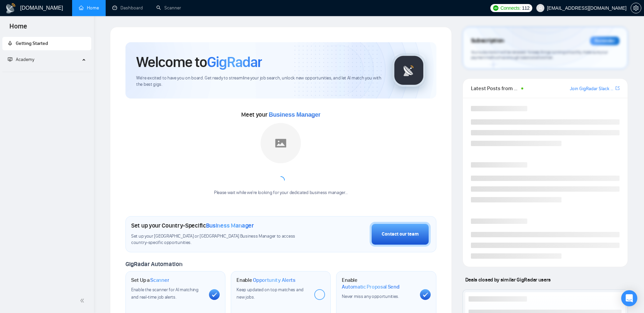 The width and height of the screenshot is (644, 313). I want to click on h1: Welcome to, so click(199, 62).